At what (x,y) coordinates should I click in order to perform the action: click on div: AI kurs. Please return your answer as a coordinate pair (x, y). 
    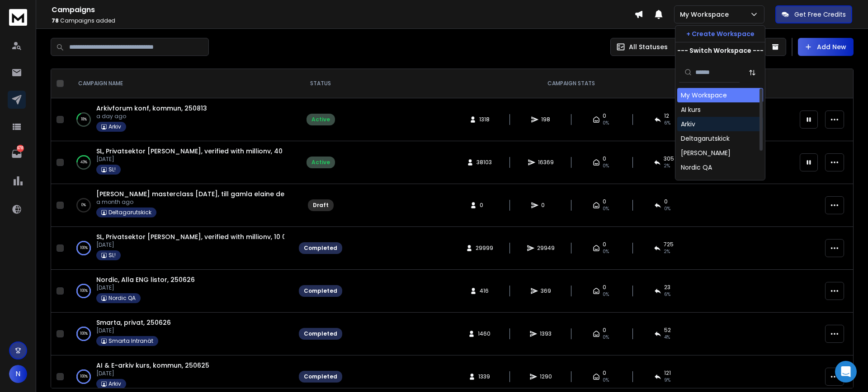
    Looking at the image, I should click on (691, 110).